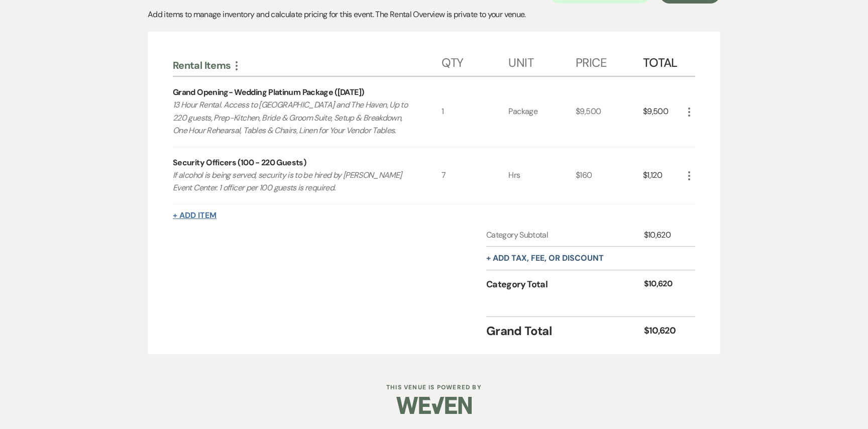 Image resolution: width=868 pixels, height=429 pixels. Describe the element at coordinates (565, 284) in the screenshot. I see `div: Category Total` at that location.